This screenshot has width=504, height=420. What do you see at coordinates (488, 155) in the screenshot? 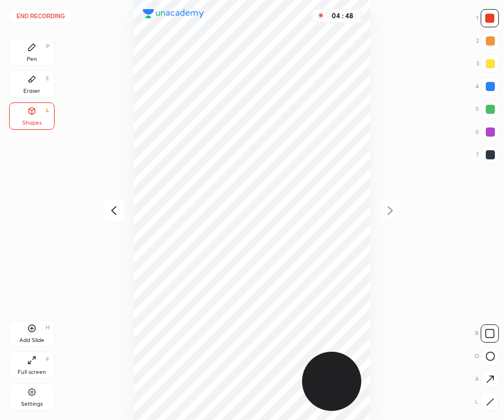
I see `div: 7` at bounding box center [488, 155].